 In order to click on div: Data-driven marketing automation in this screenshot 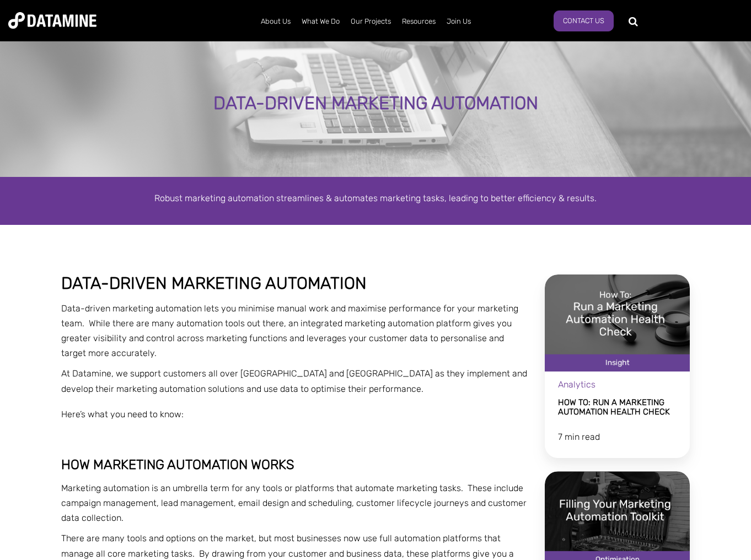, I will do `click(376, 103)`.